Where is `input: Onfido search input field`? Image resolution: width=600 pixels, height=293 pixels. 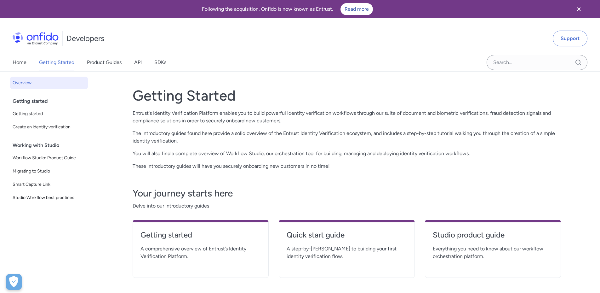
input: Onfido search input field is located at coordinates (537, 62).